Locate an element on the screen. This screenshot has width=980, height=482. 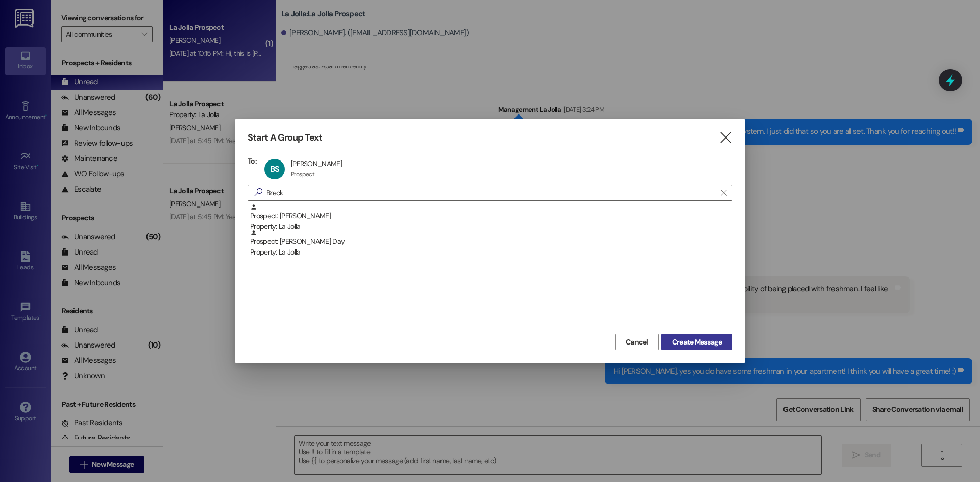
button: Create Message is located at coordinates (697, 342).